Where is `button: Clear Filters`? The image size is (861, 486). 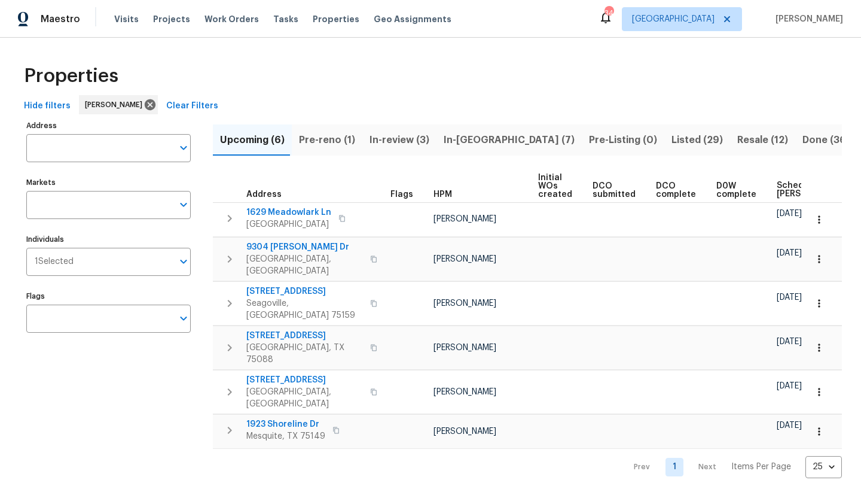 button: Clear Filters is located at coordinates (192, 106).